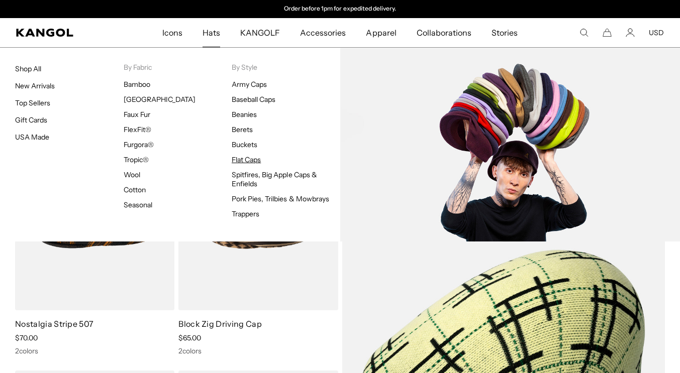  Describe the element at coordinates (138, 205) in the screenshot. I see `a: Seasonal` at that location.